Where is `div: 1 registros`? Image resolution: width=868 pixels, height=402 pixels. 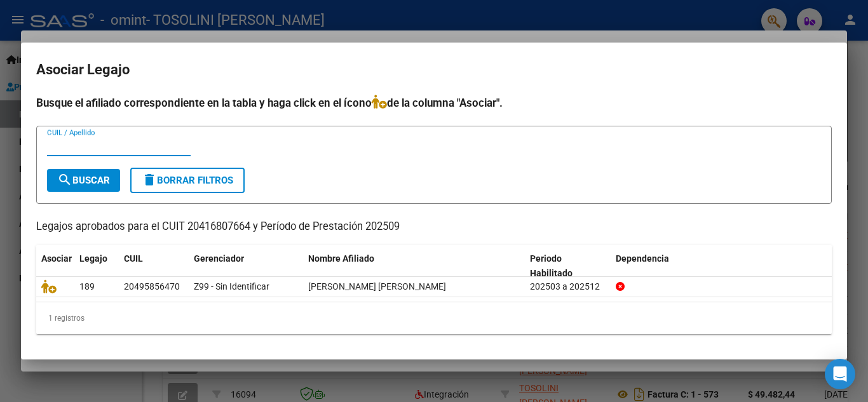 div: 1 registros is located at coordinates (434, 319).